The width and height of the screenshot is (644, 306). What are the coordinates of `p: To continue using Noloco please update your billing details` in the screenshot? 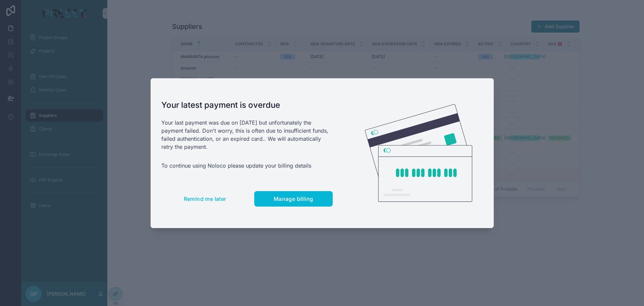 It's located at (247, 165).